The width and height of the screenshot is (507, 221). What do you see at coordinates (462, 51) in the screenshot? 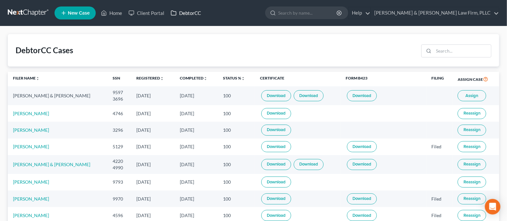
I see `input: Search...` at bounding box center [462, 51].